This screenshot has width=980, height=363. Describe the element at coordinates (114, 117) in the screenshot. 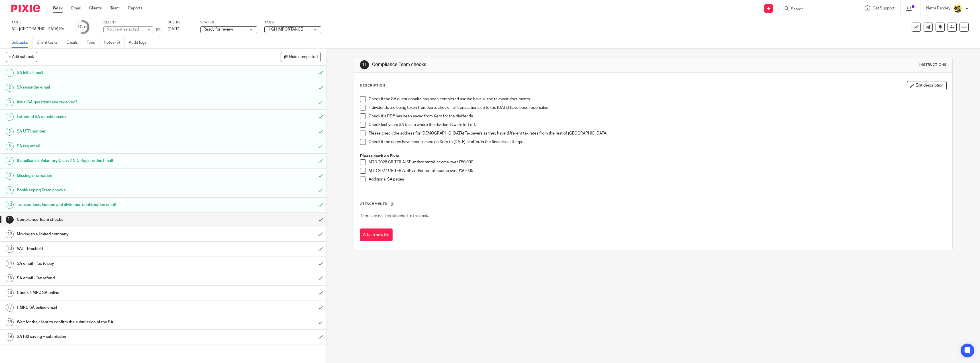

I see `h1: Extended SA questionnaire` at that location.